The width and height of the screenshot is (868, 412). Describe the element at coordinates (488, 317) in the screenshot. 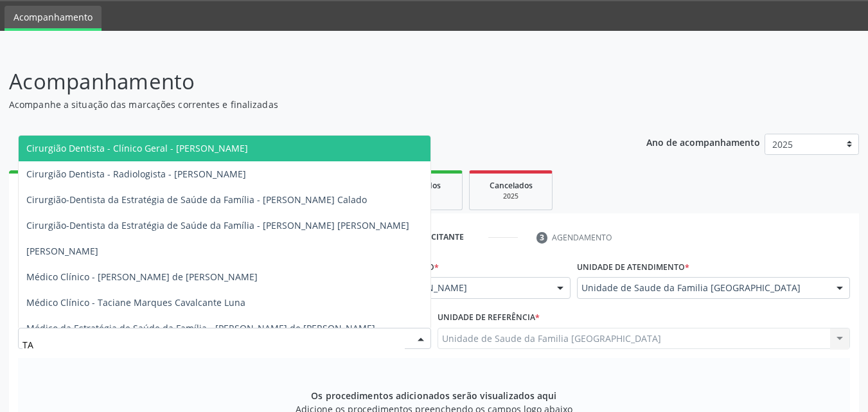

I see `label: Unidade de referência` at that location.